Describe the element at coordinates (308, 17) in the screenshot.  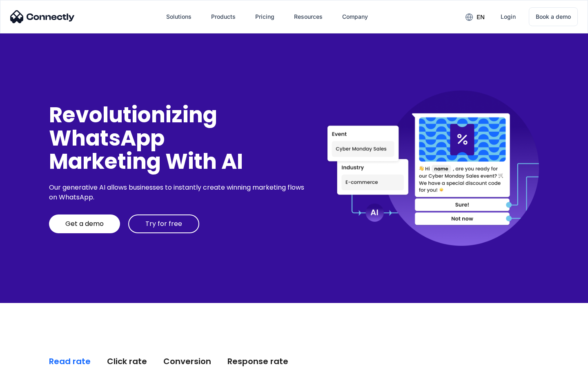
I see `div: Resources` at that location.